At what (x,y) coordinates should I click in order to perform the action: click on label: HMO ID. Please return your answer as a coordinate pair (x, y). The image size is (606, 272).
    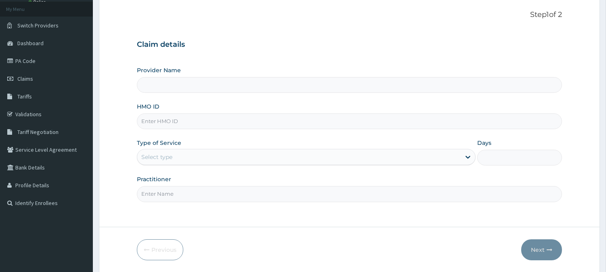
    Looking at the image, I should click on (148, 107).